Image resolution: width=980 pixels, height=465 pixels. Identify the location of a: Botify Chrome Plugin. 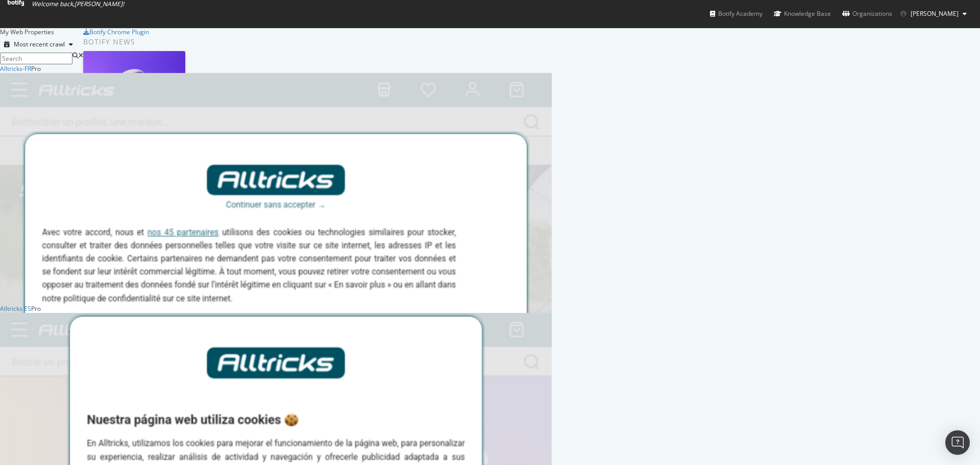
(116, 32).